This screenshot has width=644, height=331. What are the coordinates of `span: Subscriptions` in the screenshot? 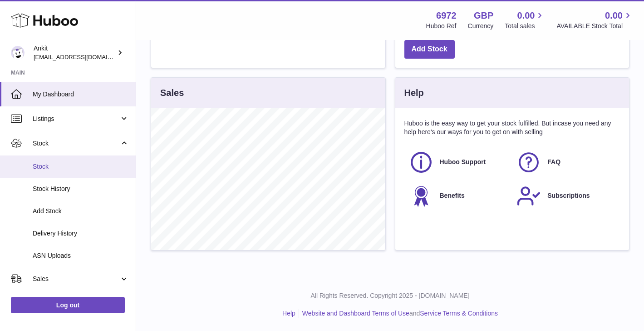 It's located at (568, 195).